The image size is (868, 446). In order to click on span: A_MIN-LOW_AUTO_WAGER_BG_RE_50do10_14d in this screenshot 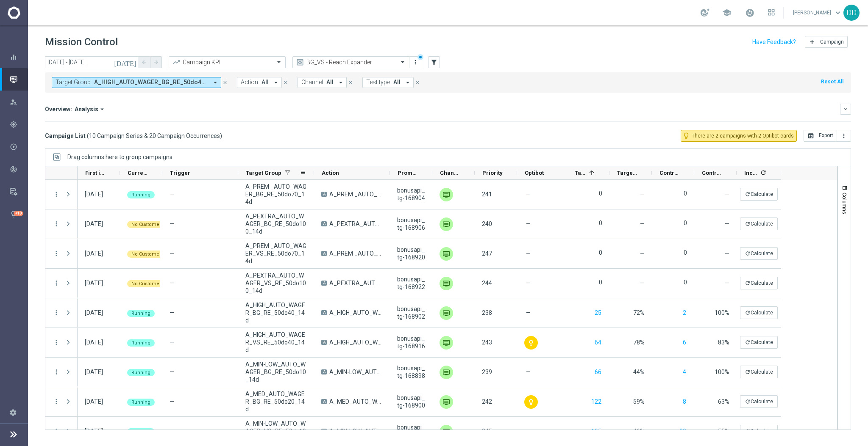, I will do `click(276, 372)`.